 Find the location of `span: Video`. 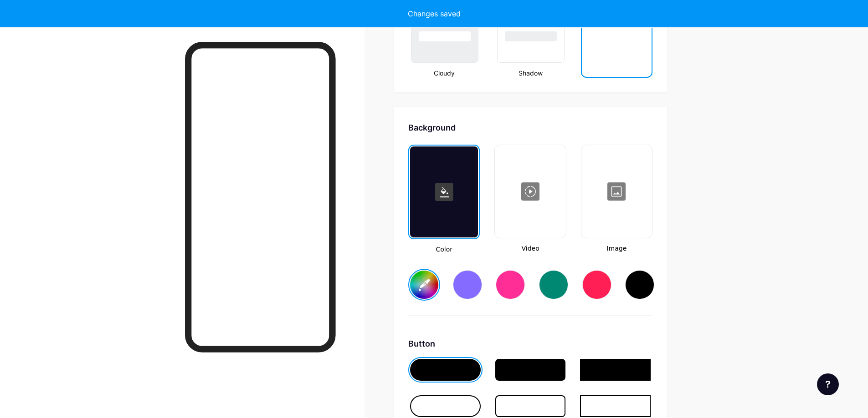

span: Video is located at coordinates (530, 248).